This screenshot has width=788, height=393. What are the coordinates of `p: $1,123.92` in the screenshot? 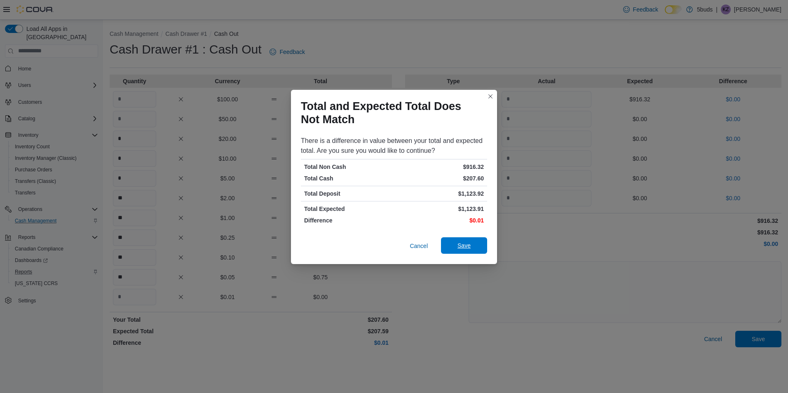 It's located at (440, 194).